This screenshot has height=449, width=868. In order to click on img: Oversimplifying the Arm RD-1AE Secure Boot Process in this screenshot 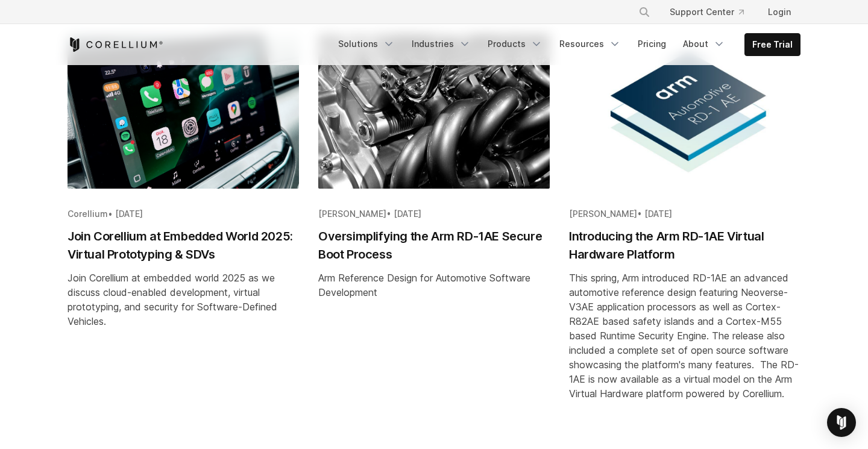, I will do `click(434, 111)`.